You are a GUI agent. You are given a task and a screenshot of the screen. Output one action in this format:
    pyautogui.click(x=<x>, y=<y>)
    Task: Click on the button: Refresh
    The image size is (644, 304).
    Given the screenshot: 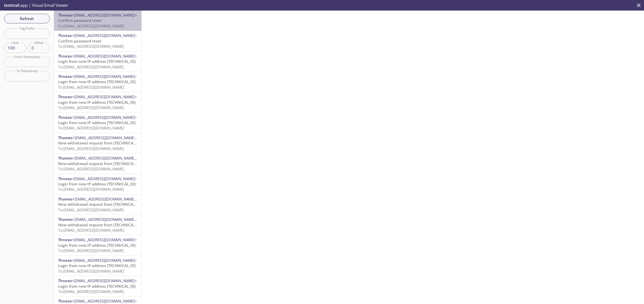 What is the action you would take?
    pyautogui.click(x=27, y=19)
    